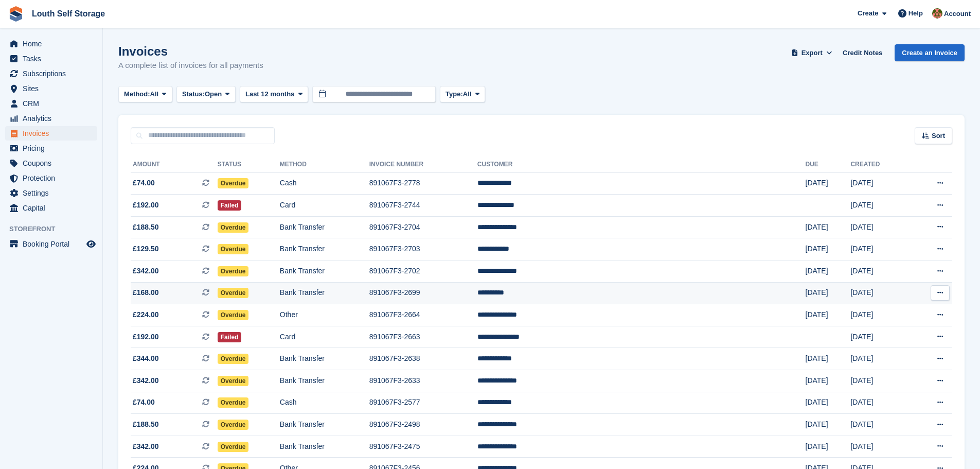 The height and width of the screenshot is (469, 980). What do you see at coordinates (16, 14) in the screenshot?
I see `img: stora-icon-8386f47178a22dfd0bd8f6a31ec36ba5ce8667c1dd55bd0f319d3a0aa187defe.svg` at bounding box center [16, 14].